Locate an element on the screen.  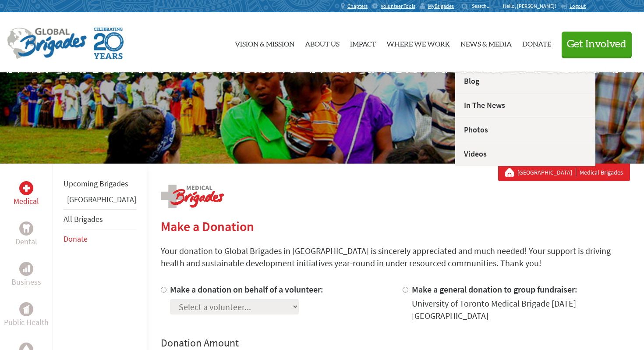
span: Volunteer Tools is located at coordinates (398, 6).